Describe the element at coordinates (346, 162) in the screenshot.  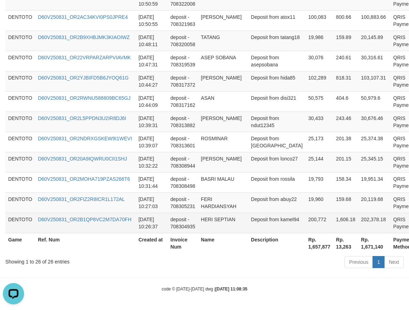
I see `td: 201.15` at that location.